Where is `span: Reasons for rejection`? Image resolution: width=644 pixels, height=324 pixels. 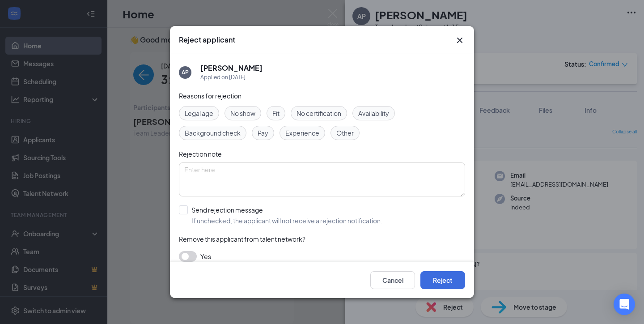
span: Reasons for rejection is located at coordinates (210, 96).